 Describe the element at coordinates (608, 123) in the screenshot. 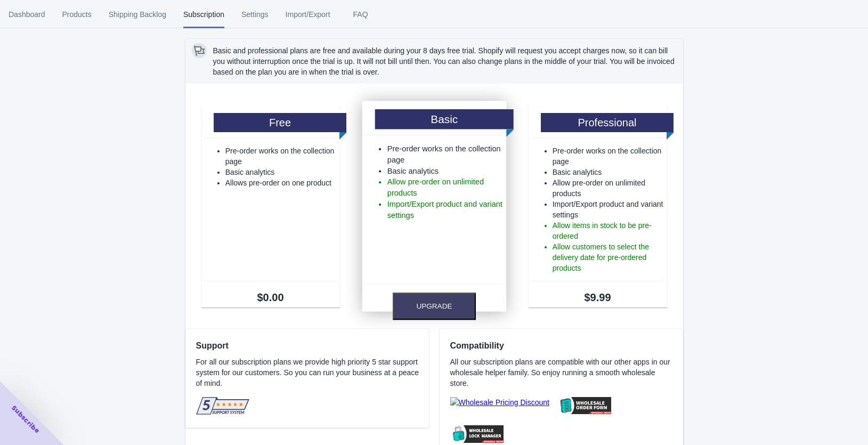

I see `h1: Professional` at that location.